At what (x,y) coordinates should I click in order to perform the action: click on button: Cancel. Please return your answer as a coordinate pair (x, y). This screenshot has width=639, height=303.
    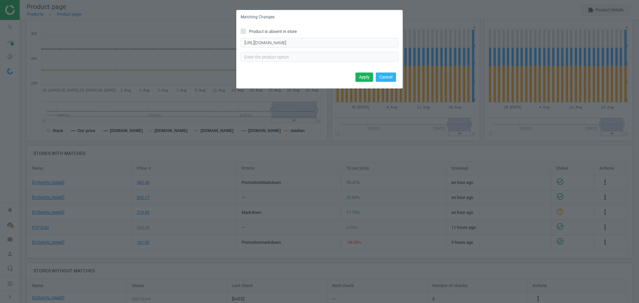
    Looking at the image, I should click on (386, 77).